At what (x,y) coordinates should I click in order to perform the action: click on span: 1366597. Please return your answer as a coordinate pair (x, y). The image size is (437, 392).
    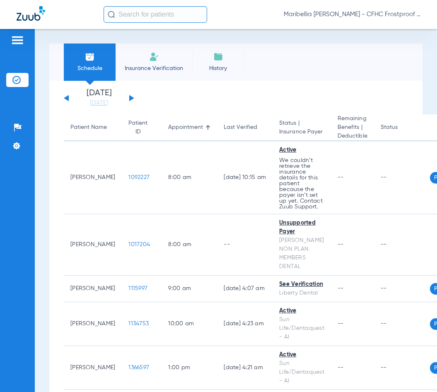
    Looking at the image, I should click on (139, 368).